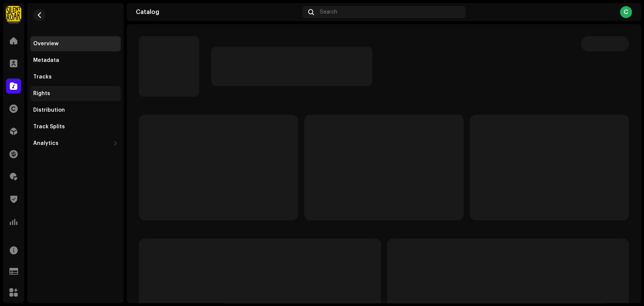  I want to click on div: Rights, so click(42, 94).